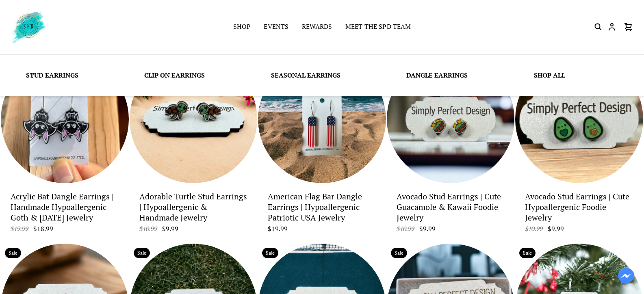  Describe the element at coordinates (193, 207) in the screenshot. I see `p: Adorable Turtle Stud Earrings | Hypoallergenic & Handmade Jewelry` at that location.